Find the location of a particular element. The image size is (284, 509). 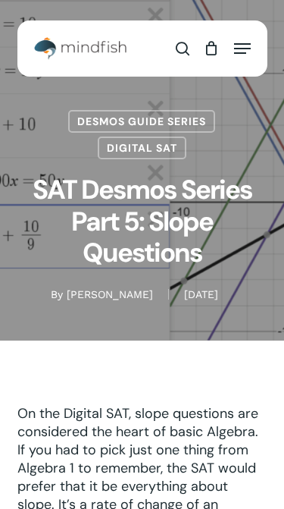

a: Desmos Guide Series is located at coordinates (142, 121).